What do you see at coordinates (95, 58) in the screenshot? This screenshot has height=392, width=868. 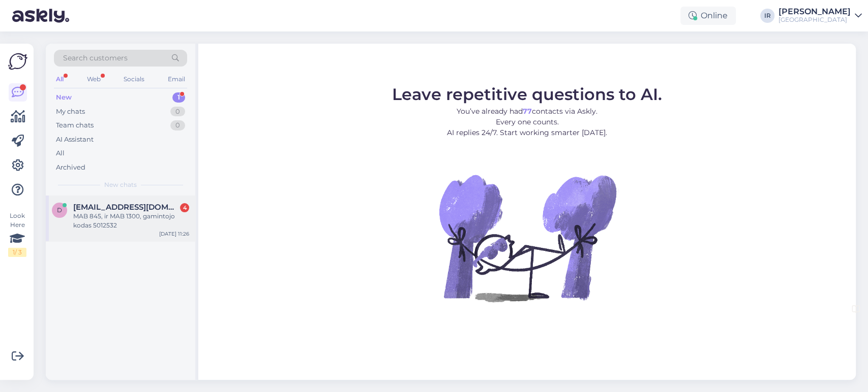 I see `span: Search customers` at bounding box center [95, 58].